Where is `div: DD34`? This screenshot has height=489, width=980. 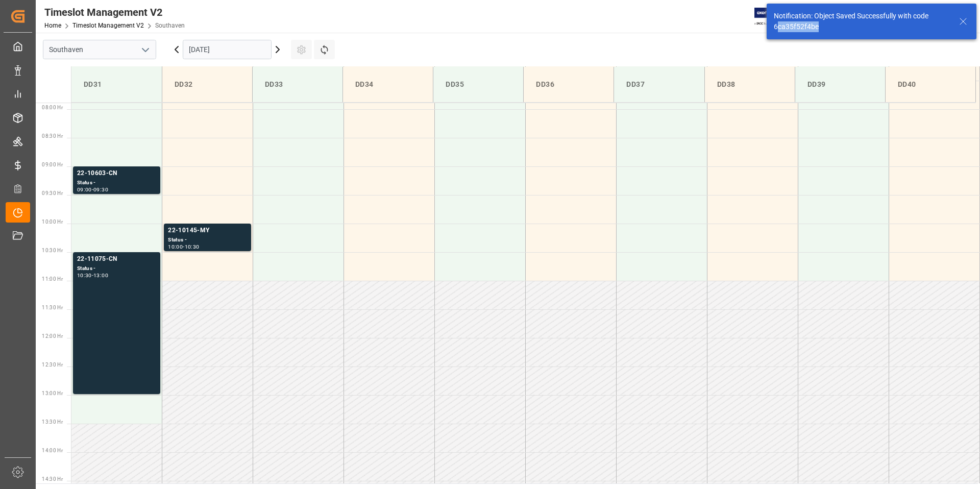
div: DD34 is located at coordinates (388, 84).